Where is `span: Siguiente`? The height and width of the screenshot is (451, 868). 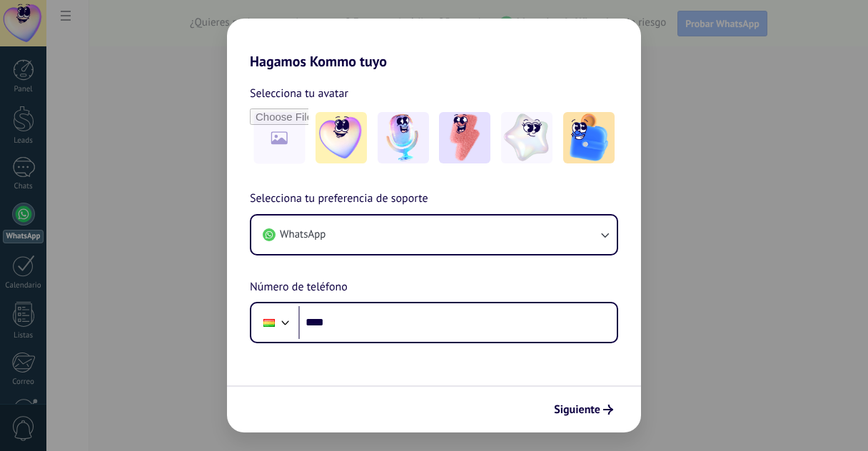
span: Siguiente is located at coordinates (577, 410).